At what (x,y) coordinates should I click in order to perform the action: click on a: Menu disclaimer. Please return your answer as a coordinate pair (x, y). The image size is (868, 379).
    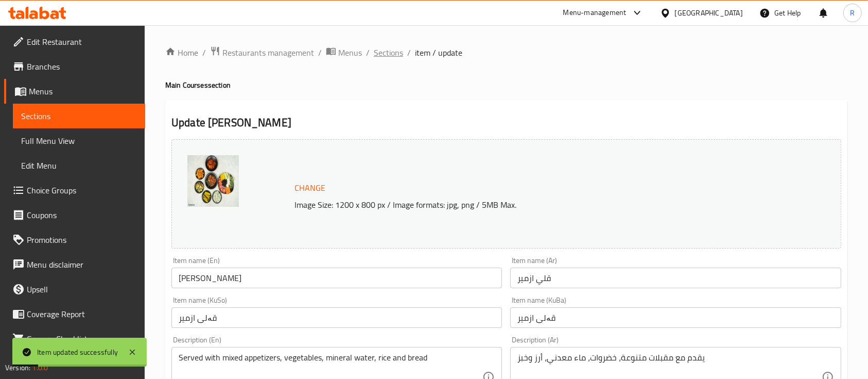
    Looking at the image, I should click on (75, 264).